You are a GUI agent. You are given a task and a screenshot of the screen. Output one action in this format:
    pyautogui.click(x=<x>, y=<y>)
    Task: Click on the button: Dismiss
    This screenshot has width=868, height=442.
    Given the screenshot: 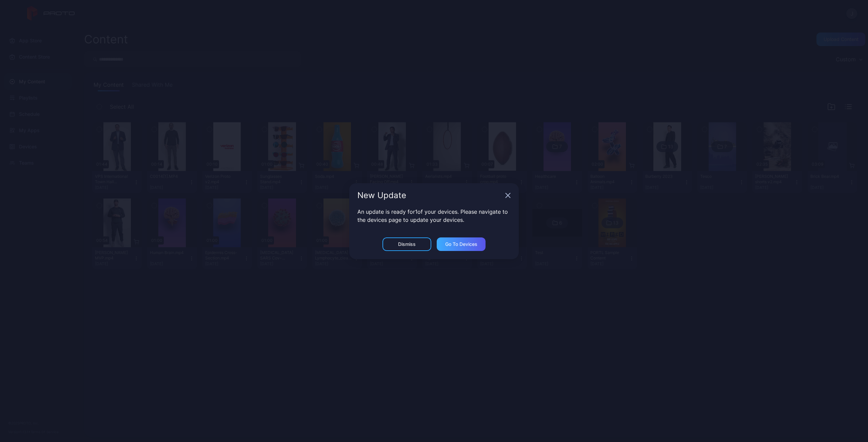 What is the action you would take?
    pyautogui.click(x=407, y=244)
    